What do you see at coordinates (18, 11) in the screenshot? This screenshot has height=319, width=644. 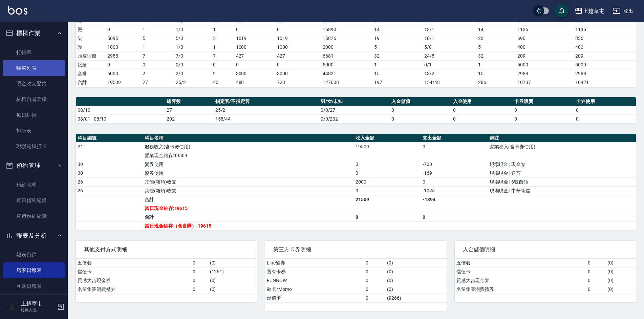 I see `img: Logo` at bounding box center [18, 11].